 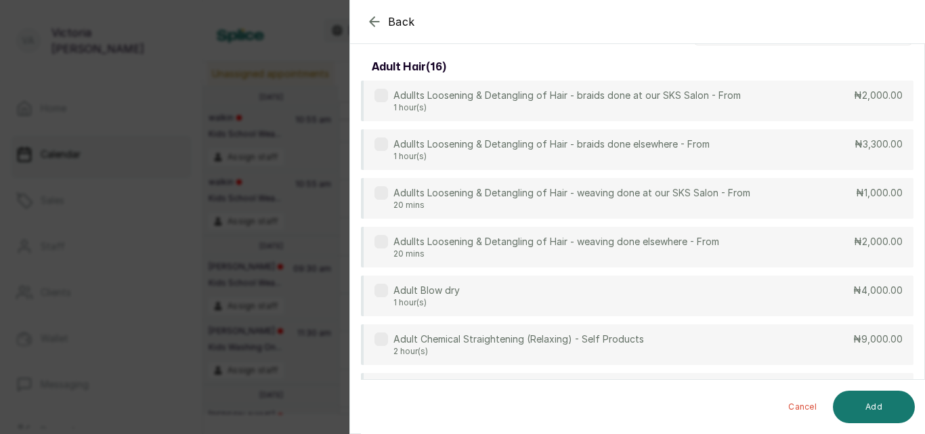 I want to click on p: Adult Blow dry, so click(x=427, y=291).